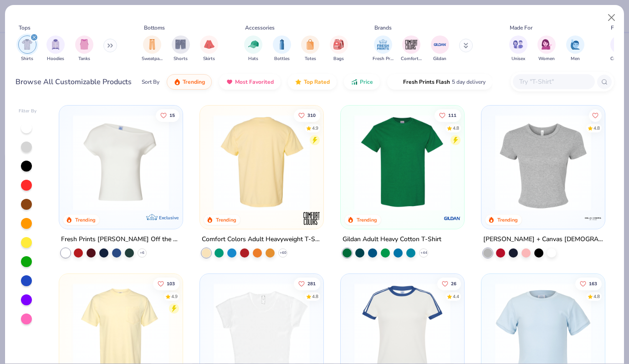  What do you see at coordinates (24, 28) in the screenshot?
I see `div: Tops` at bounding box center [24, 28].